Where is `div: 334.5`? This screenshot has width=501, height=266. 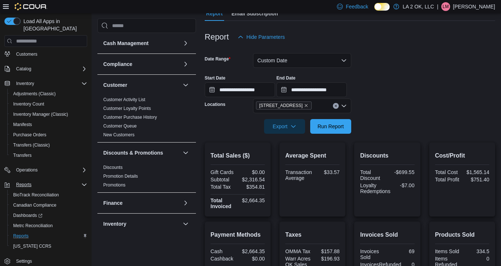
div: 334.5 is located at coordinates (477, 251).